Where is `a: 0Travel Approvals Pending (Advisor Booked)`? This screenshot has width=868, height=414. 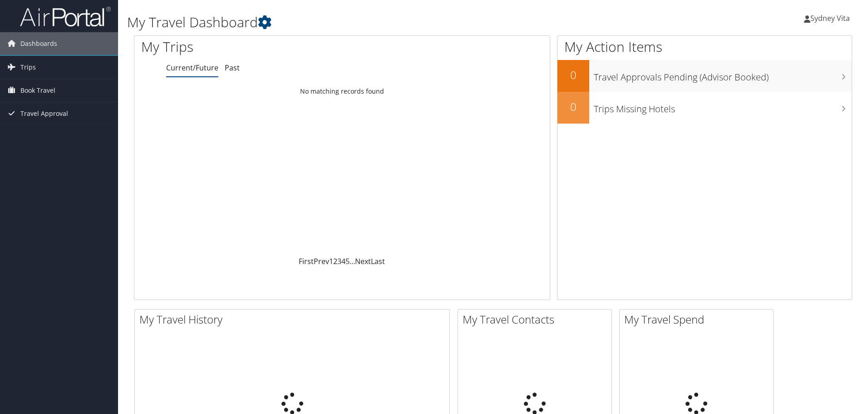 a: 0Travel Approvals Pending (Advisor Booked) is located at coordinates (705, 76).